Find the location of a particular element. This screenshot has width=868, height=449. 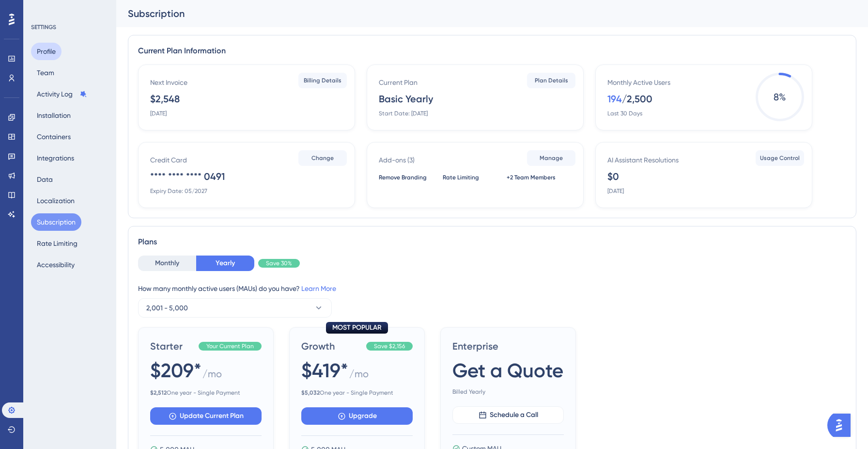

div: Remove Branding is located at coordinates (404, 177).